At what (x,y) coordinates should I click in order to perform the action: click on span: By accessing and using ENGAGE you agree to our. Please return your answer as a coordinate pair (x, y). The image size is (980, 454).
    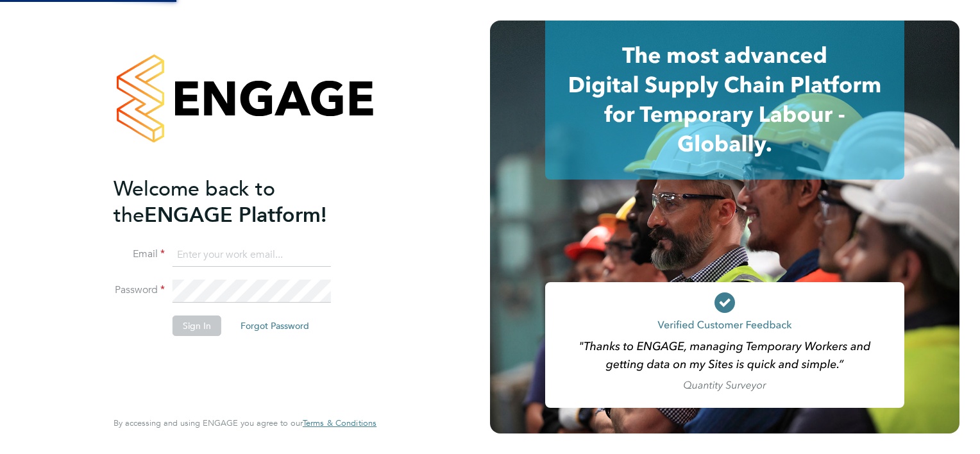
    Looking at the image, I should click on (245, 423).